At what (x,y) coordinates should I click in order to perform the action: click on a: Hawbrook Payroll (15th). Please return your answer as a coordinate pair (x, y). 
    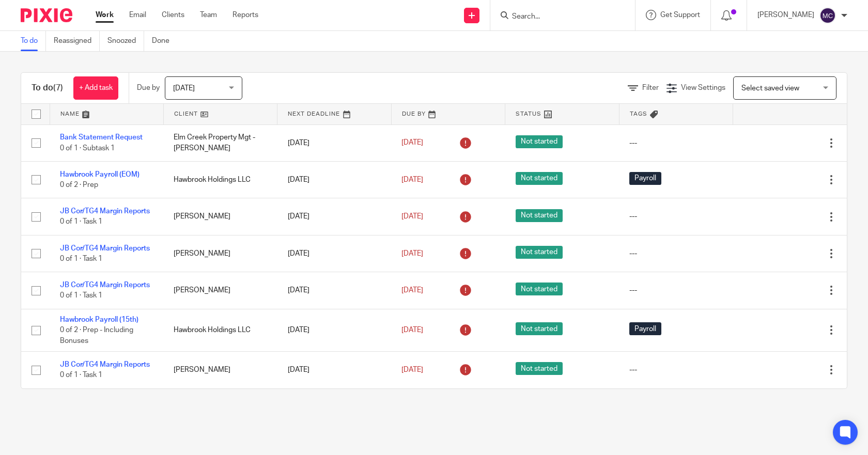
    Looking at the image, I should click on (100, 320).